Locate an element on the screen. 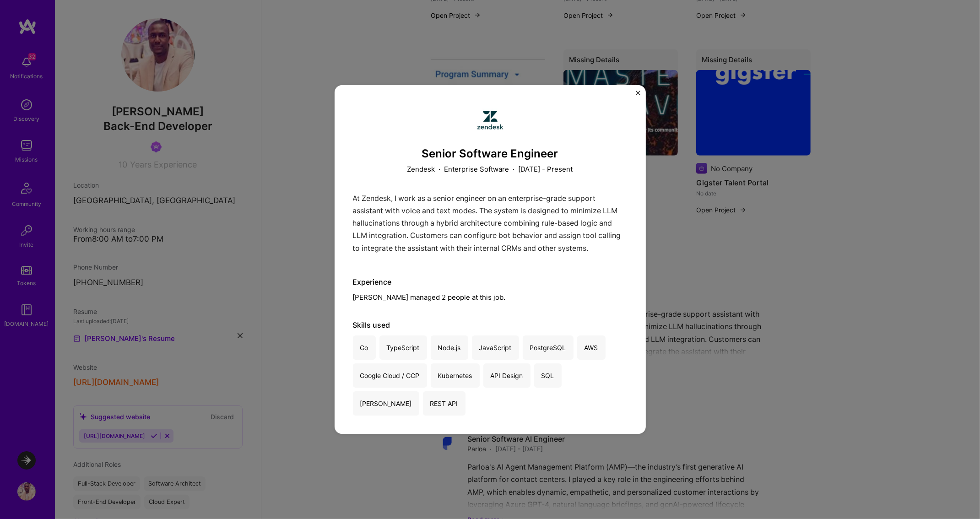 The image size is (980, 519). button: Close is located at coordinates (638, 95).